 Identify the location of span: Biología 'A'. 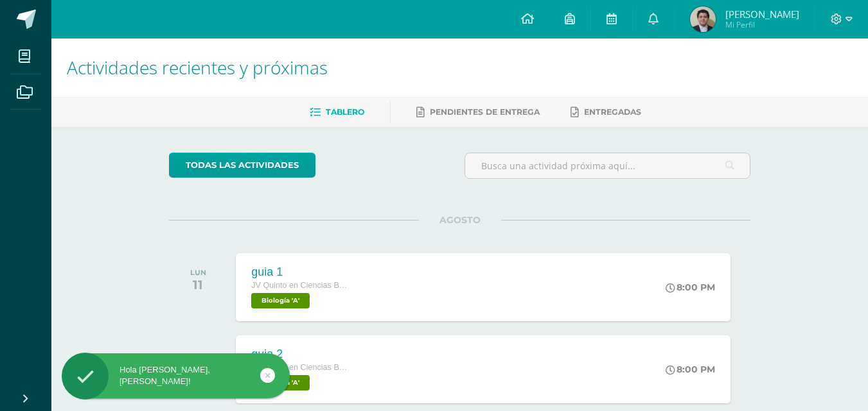
(280, 301).